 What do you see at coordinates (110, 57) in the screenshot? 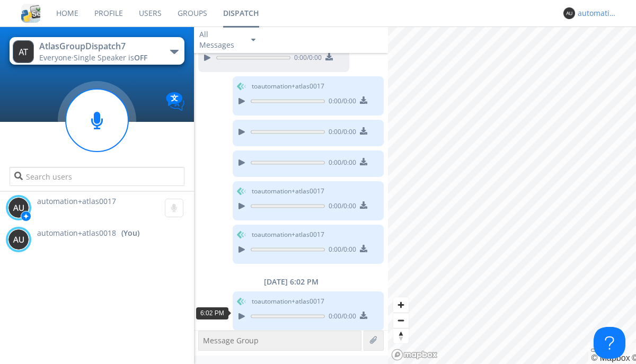
I see `span: Single Speaker is` at bounding box center [110, 57].